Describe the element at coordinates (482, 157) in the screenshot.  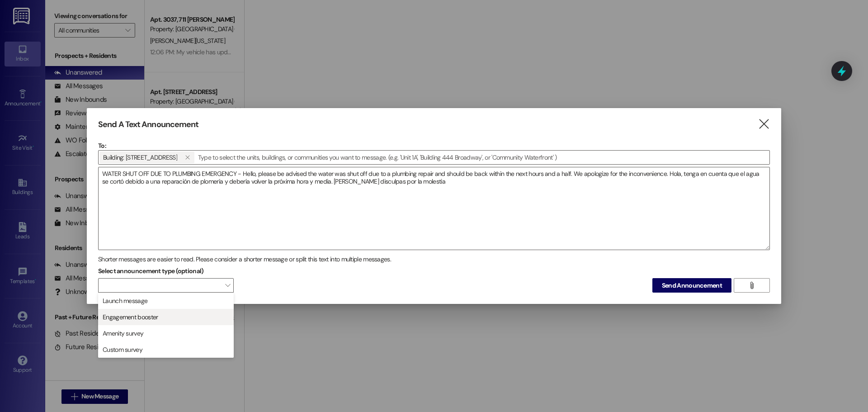
I see `input: Type to select the units, buildings, or communities you want to message. (e.g. 'Unit 1A', 'Buildi...` at that location.